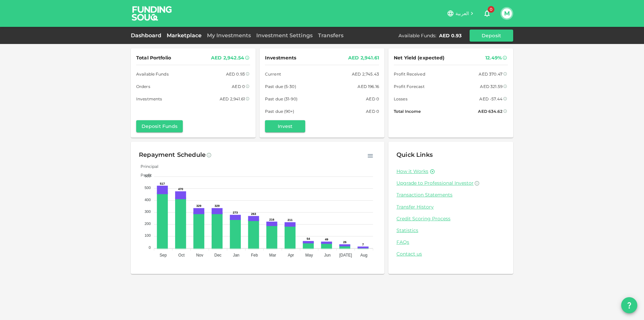 This screenshot has height=320, width=644. What do you see at coordinates (143, 86) in the screenshot?
I see `span: Orders` at bounding box center [143, 86].